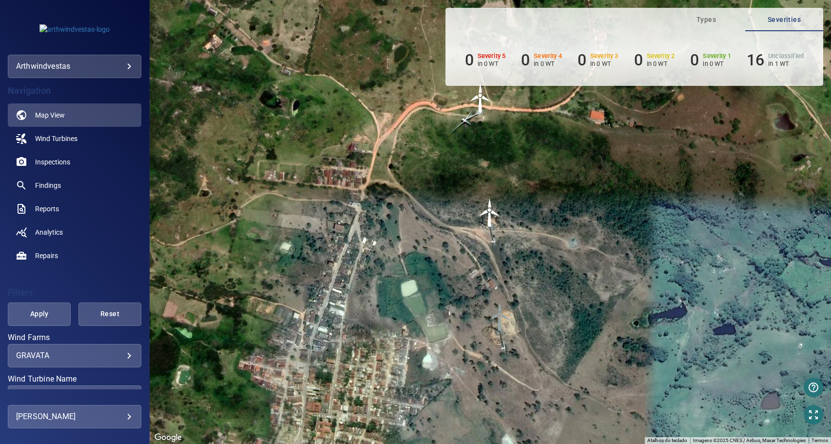 The height and width of the screenshot is (444, 831). I want to click on li: Severity 2, so click(655, 60).